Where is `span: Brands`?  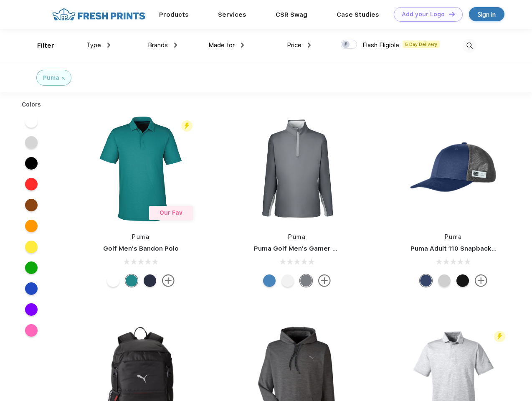 span: Brands is located at coordinates (158, 45).